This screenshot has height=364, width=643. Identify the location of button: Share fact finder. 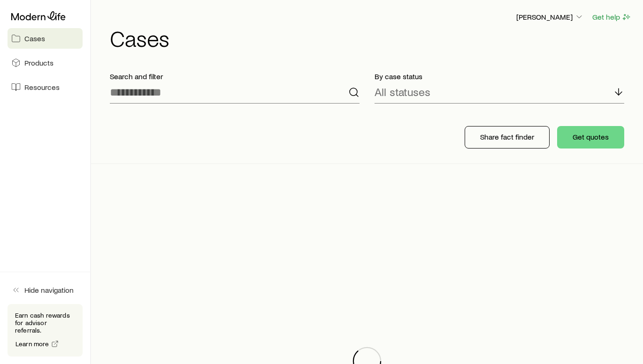
(507, 137).